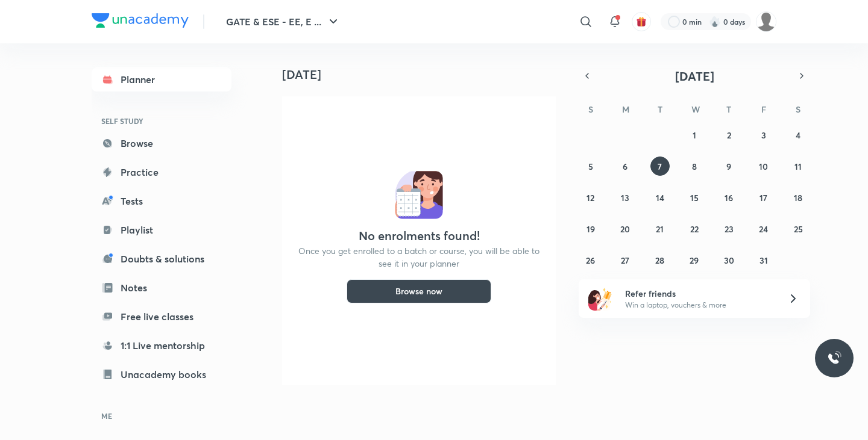 This screenshot has height=440, width=868. I want to click on a: Doubts & solutions, so click(161, 259).